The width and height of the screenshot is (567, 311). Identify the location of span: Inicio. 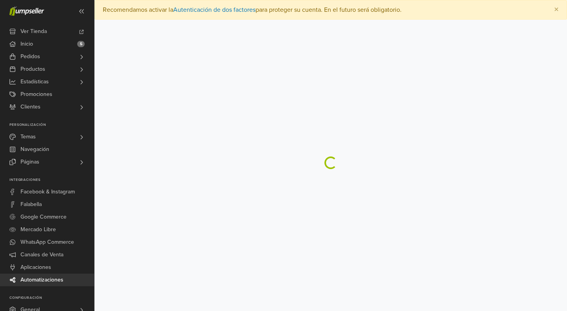
(27, 44).